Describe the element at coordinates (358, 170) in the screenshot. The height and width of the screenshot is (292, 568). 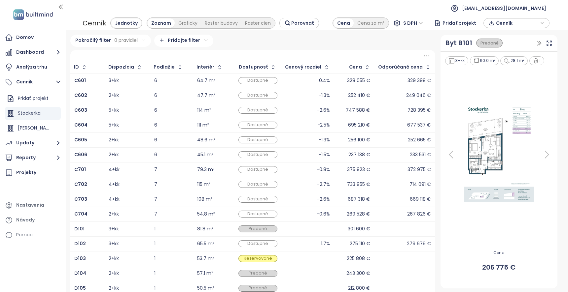
I see `div: 375 923 €` at that location.